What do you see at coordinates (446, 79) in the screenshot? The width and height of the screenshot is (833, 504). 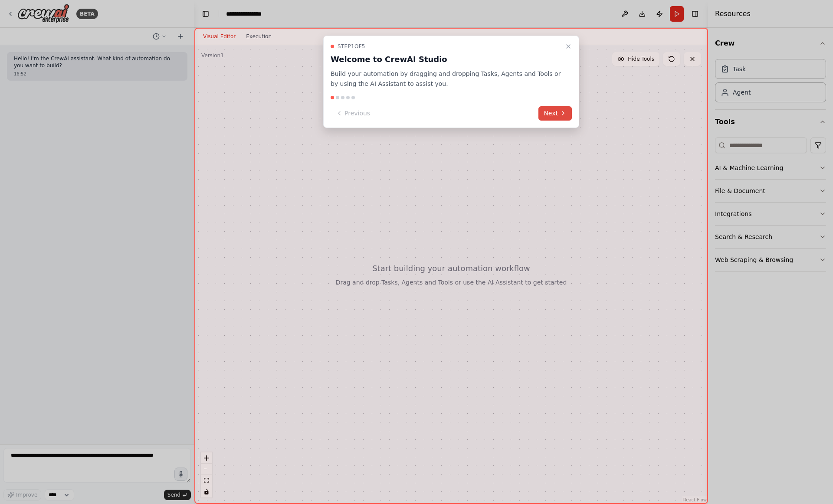 I see `p: Build your automation by dragging and dropping Tasks, Agents and Tools or by using the AI Assista...` at bounding box center [446, 79].